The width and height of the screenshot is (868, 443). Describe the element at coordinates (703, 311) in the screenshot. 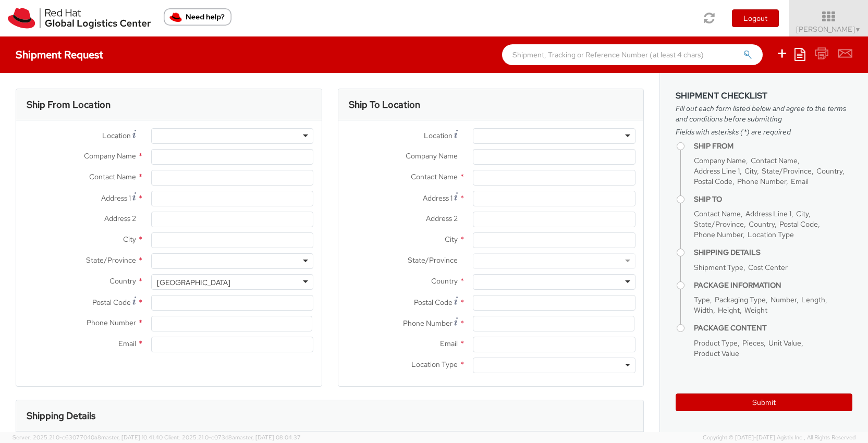

I see `span: Width` at that location.